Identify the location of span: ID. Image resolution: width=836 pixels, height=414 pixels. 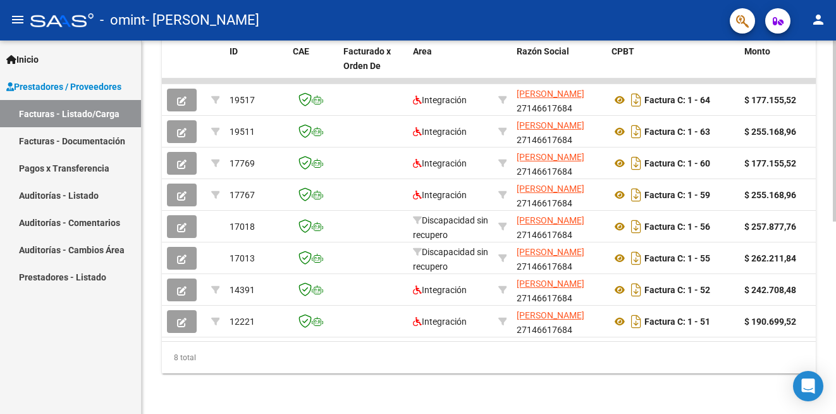
(233, 51).